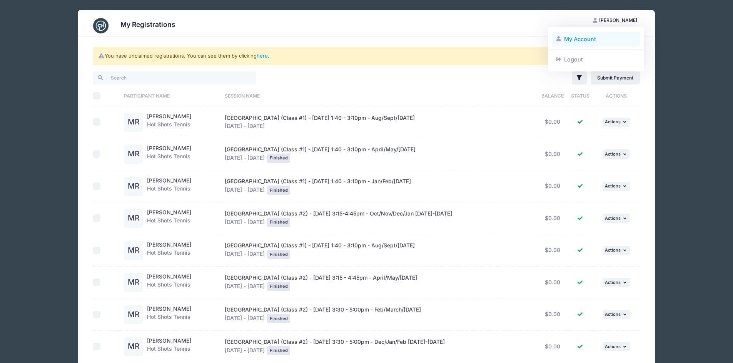  I want to click on th: Actions: activate to sort column ascending, so click(616, 96).